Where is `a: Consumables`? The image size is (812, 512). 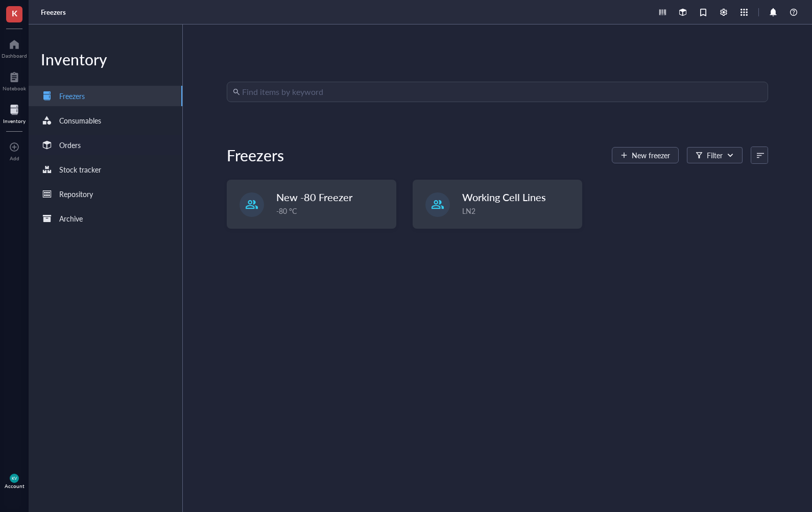
a: Consumables is located at coordinates (105, 121).